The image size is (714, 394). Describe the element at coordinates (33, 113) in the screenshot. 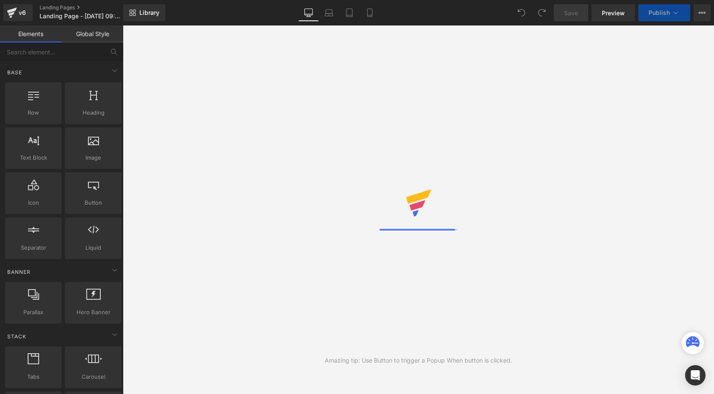

I see `span: Row` at that location.